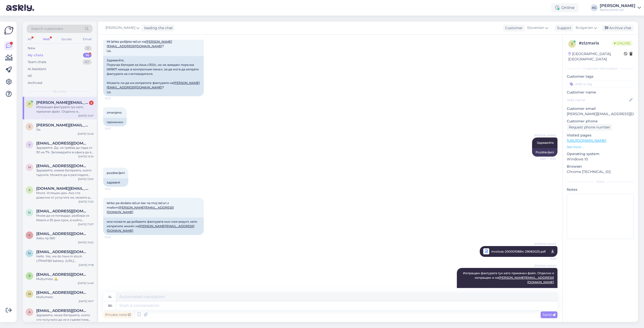 The height and width of the screenshot is (328, 644). Describe the element at coordinates (546, 158) in the screenshot. I see `span: Seen ✓ 16:25` at that location.